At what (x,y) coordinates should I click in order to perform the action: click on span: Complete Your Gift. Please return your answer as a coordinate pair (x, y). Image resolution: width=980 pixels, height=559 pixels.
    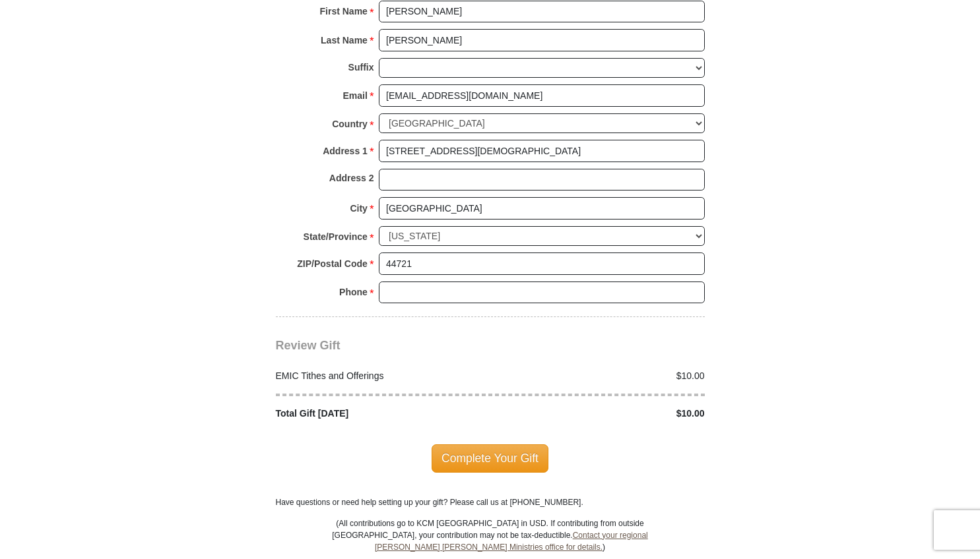
    Looking at the image, I should click on (490, 458).